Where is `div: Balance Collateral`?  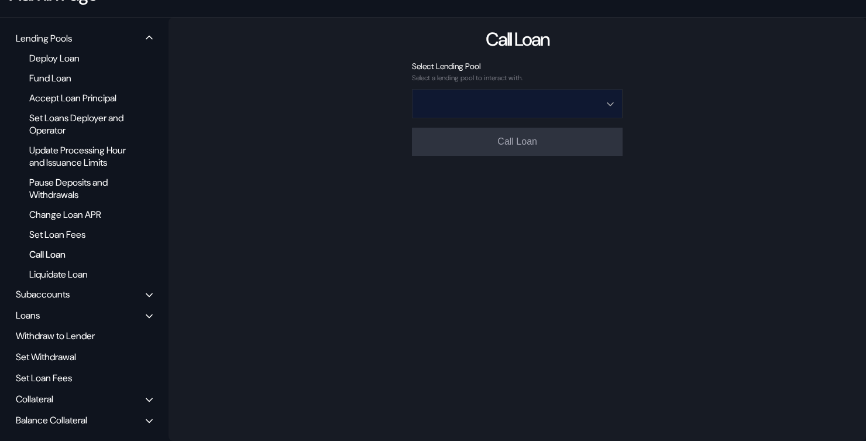 div: Balance Collateral is located at coordinates (52, 420).